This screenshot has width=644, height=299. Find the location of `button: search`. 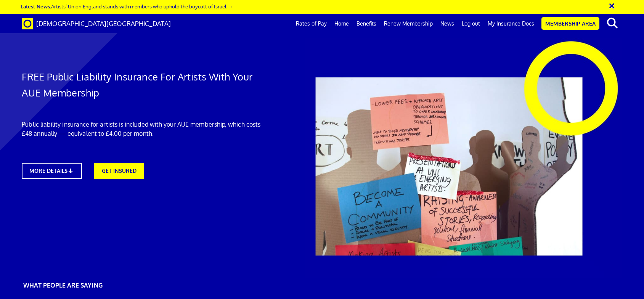

button: search is located at coordinates (612, 24).